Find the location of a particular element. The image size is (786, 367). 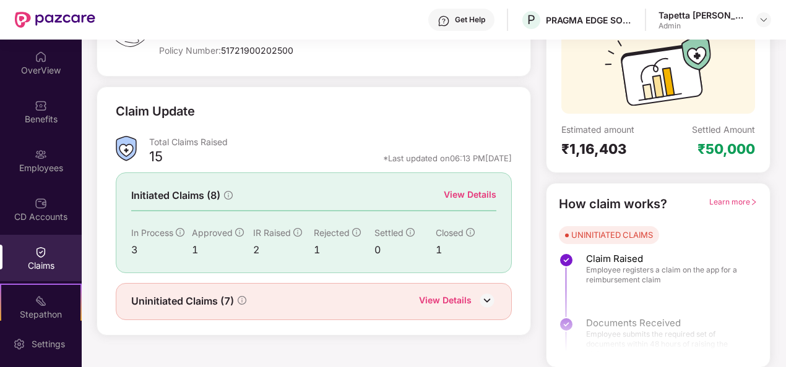

span: Initiated Claims (8) is located at coordinates (176, 195).